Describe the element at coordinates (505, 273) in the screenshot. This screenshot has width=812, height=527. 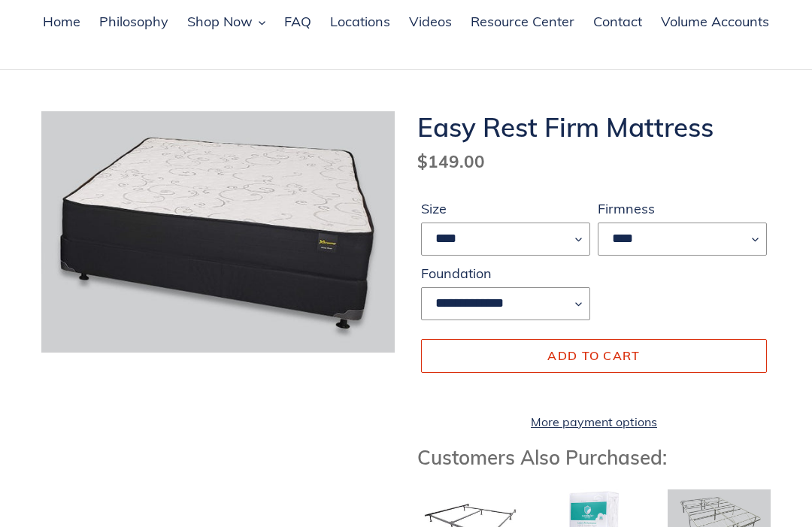
I see `label: Foundation` at that location.